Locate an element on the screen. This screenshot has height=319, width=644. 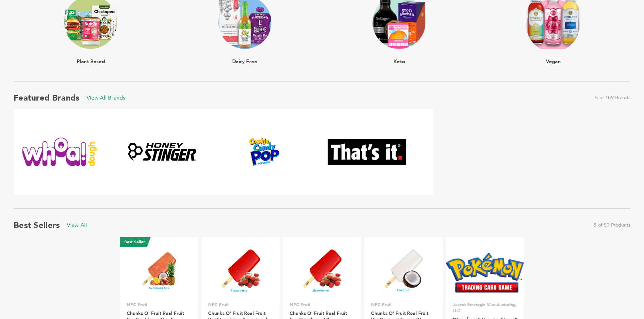
img: Chunks O' Fruit Real Fruit Bar Strawberry 24 innerpacks per case 72.0 oz is located at coordinates (322, 272).